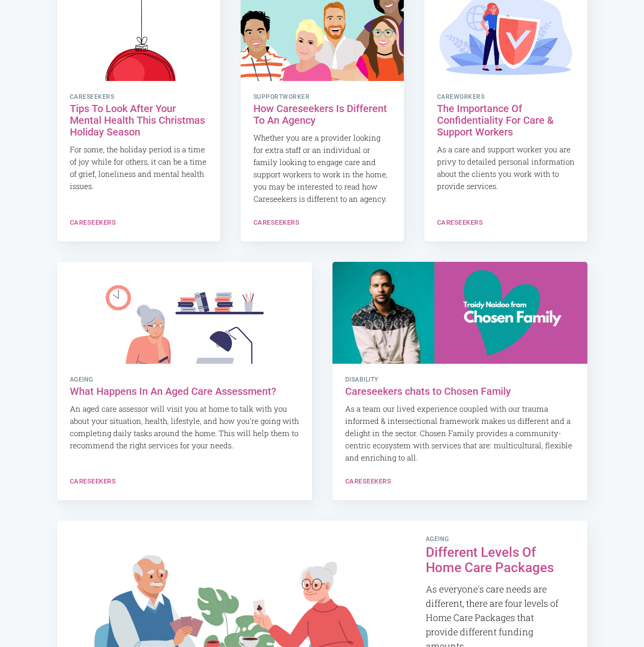  Describe the element at coordinates (185, 427) in the screenshot. I see `p: An aged care assessor will visit you at home to talk with you about your situation, health, lifes...` at that location.